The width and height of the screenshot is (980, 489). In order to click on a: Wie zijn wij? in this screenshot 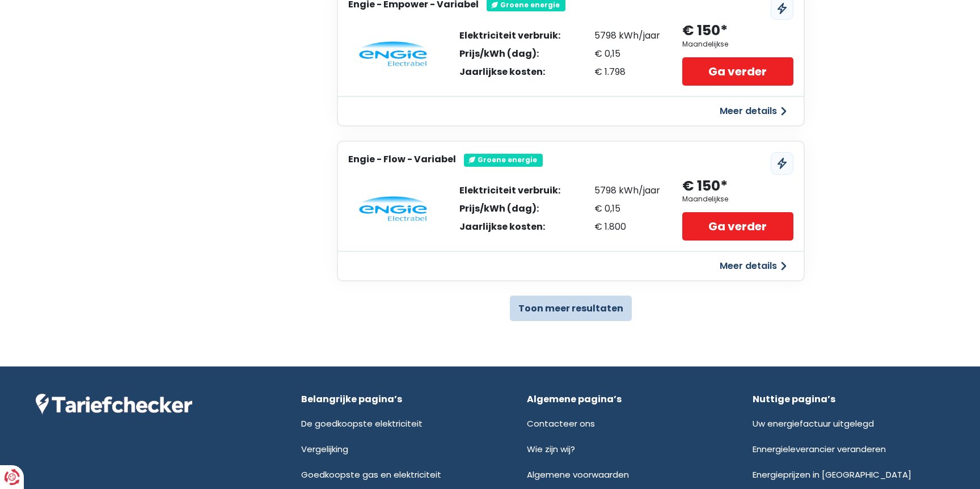, I will do `click(551, 449)`.